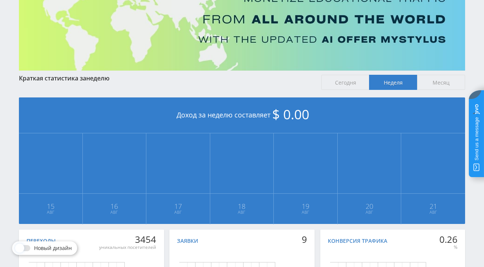 The width and height of the screenshot is (484, 267). What do you see at coordinates (357, 241) in the screenshot?
I see `div: Конверсия трафика` at bounding box center [357, 241].